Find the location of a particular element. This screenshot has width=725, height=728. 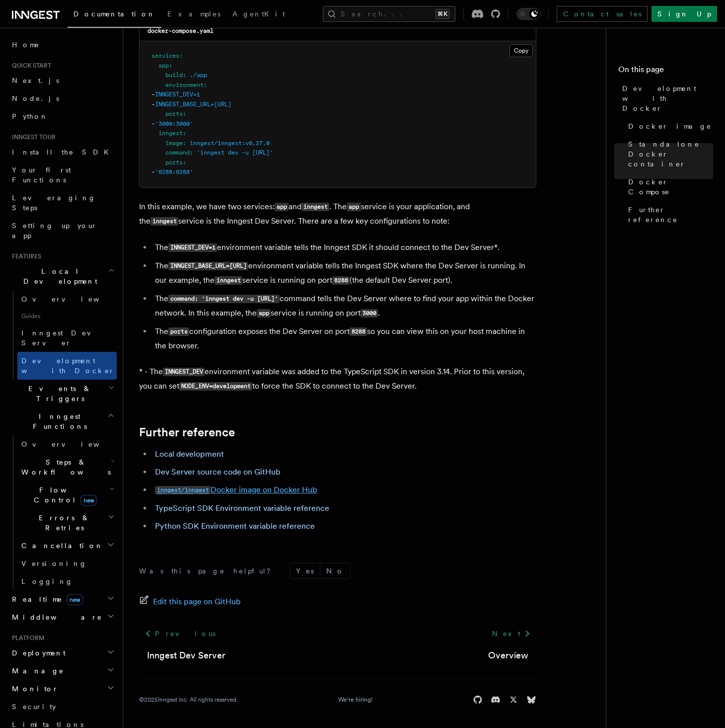

span: Flow Control is located at coordinates (63, 495).